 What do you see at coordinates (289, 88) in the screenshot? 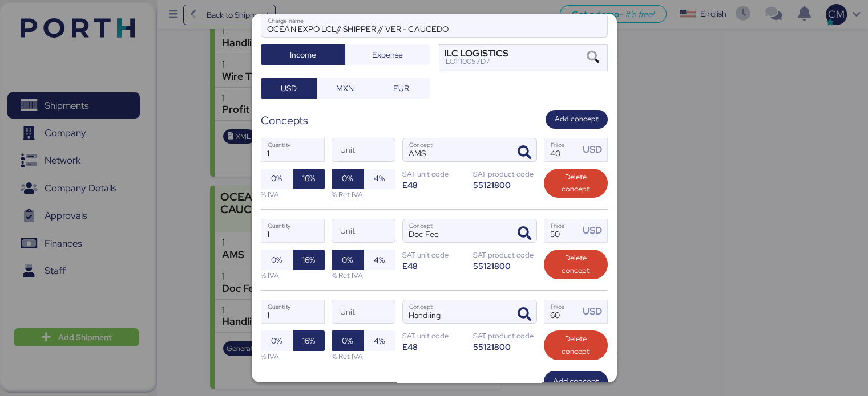
I see `span: USD` at bounding box center [289, 88].